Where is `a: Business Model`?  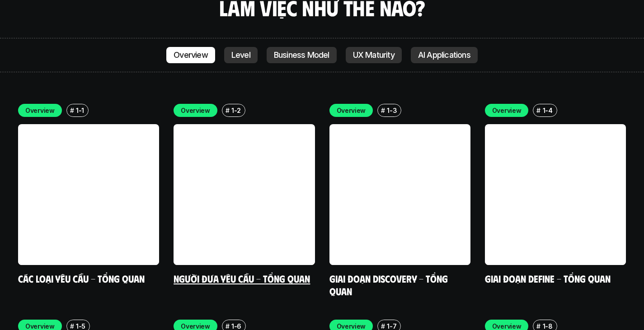 a: Business Model is located at coordinates (302, 55).